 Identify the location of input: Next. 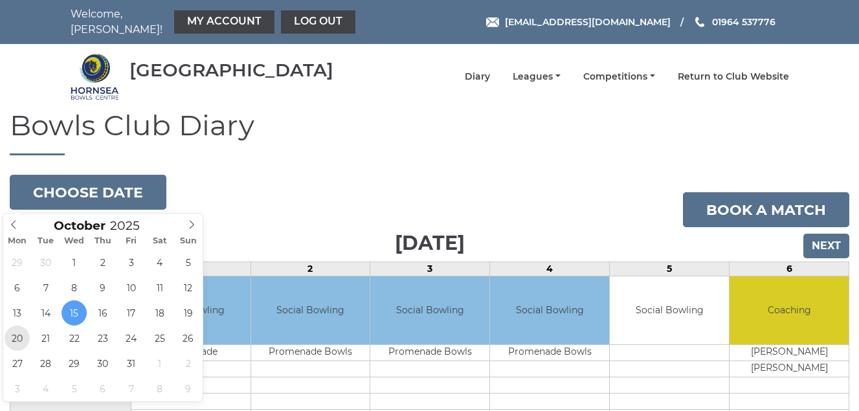
(826, 246).